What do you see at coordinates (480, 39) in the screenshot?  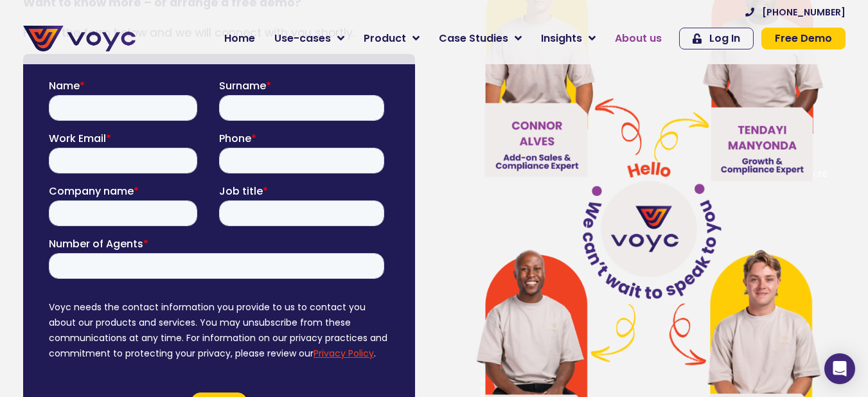 I see `a: Case Studies` at bounding box center [480, 39].